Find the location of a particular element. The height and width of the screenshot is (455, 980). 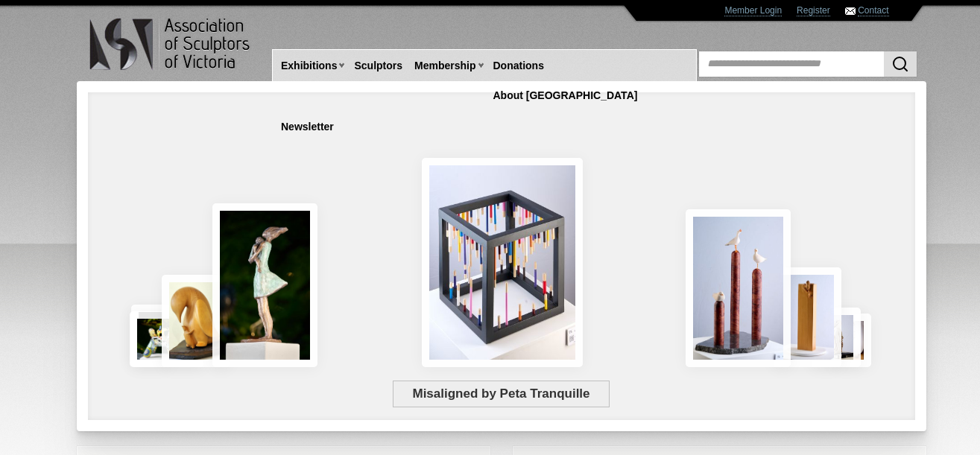

a: Exhibitions is located at coordinates (308, 66).